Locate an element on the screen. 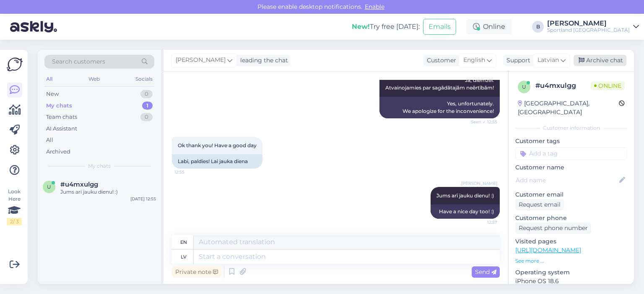 The height and width of the screenshot is (294, 644). div: # u4mxulgg is located at coordinates (563, 85).